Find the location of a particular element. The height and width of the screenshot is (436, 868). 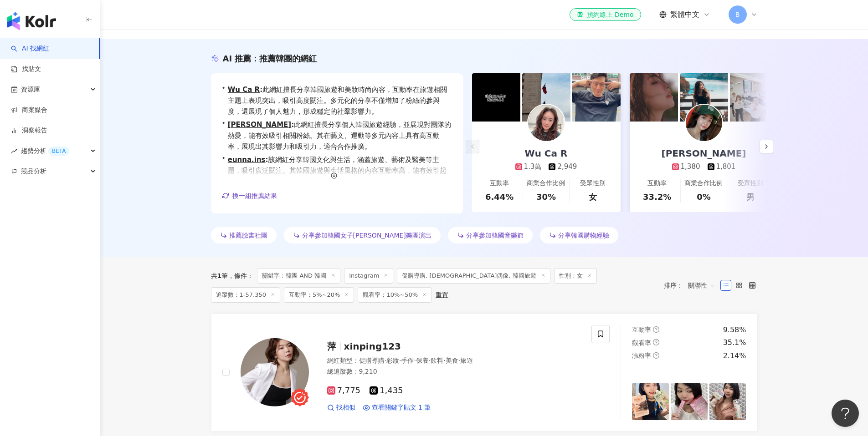

span: 推薦臉書社團 is located at coordinates (248, 235).